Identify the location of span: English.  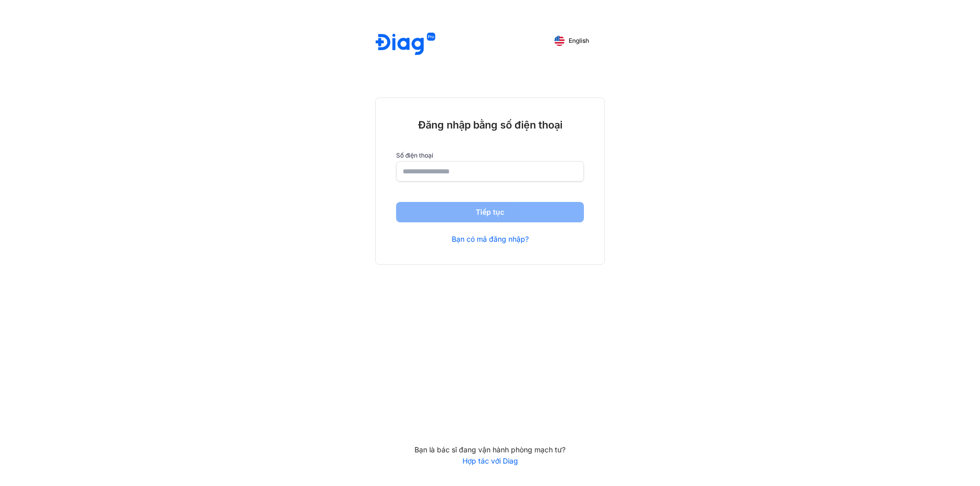
(579, 41).